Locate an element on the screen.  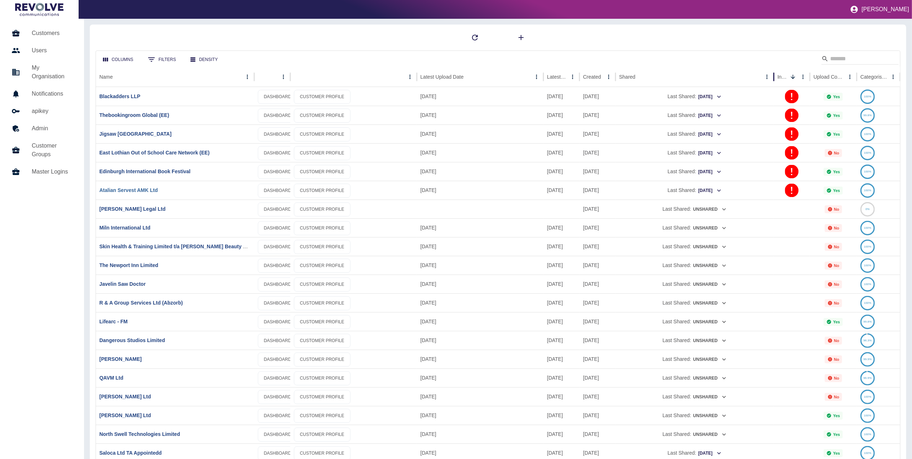
div: 30 Apr 2024 is located at coordinates (598, 96).